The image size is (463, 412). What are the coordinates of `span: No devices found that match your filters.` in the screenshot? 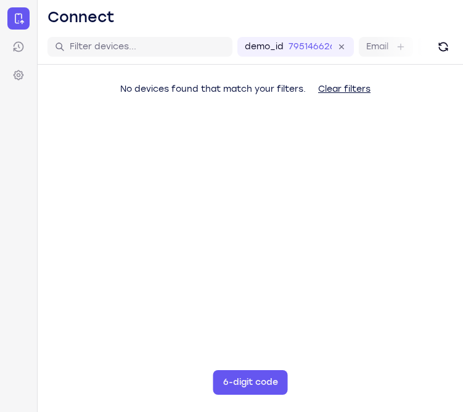 It's located at (212, 89).